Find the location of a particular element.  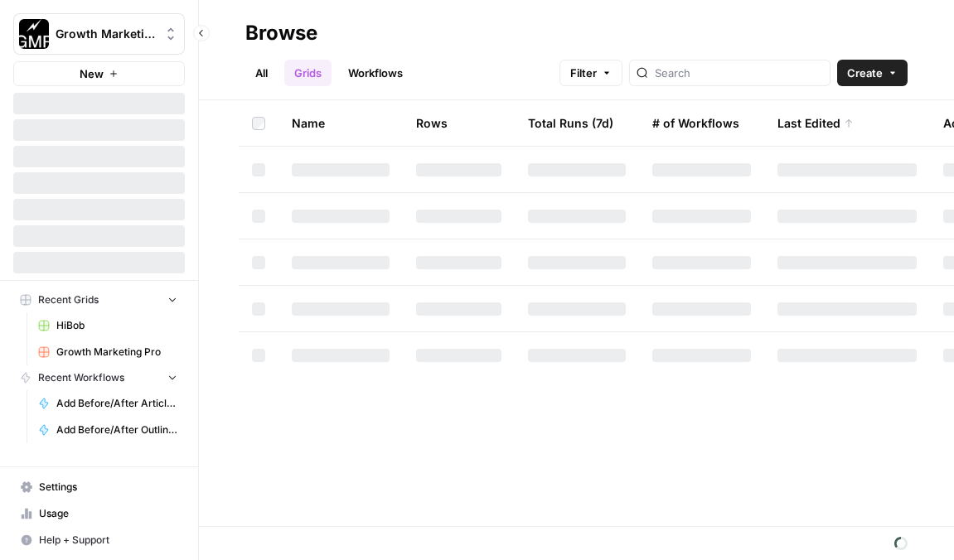

div: Rows is located at coordinates (432, 122).